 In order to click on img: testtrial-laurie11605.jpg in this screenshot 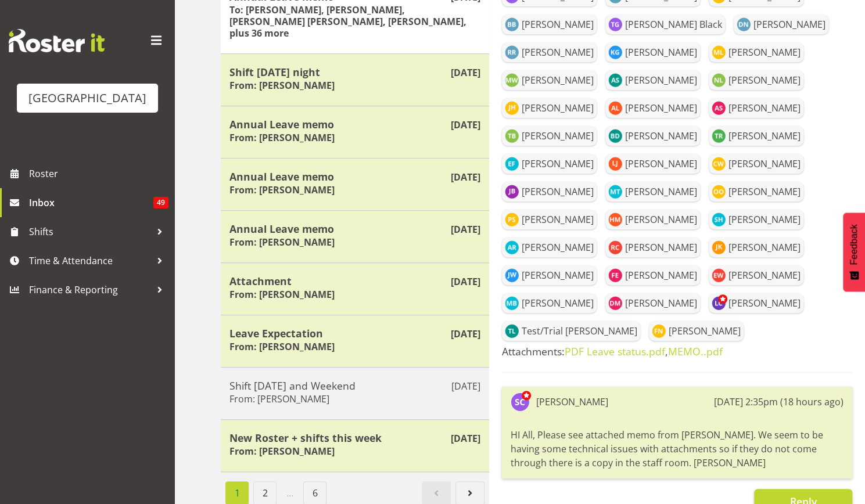, I will do `click(512, 331)`.